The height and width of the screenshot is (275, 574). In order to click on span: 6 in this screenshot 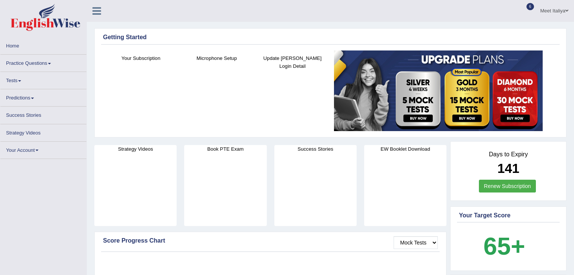, I will do `click(530, 6)`.